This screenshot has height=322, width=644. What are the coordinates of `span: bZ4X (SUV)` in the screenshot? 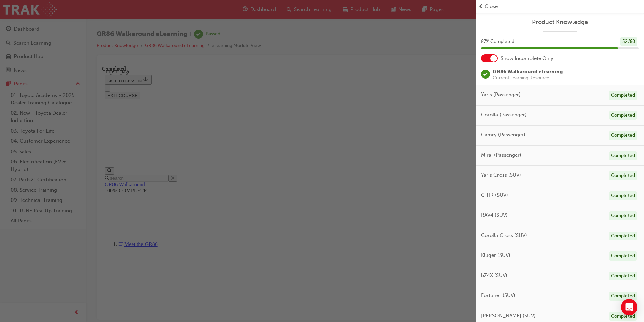 It's located at (494, 275).